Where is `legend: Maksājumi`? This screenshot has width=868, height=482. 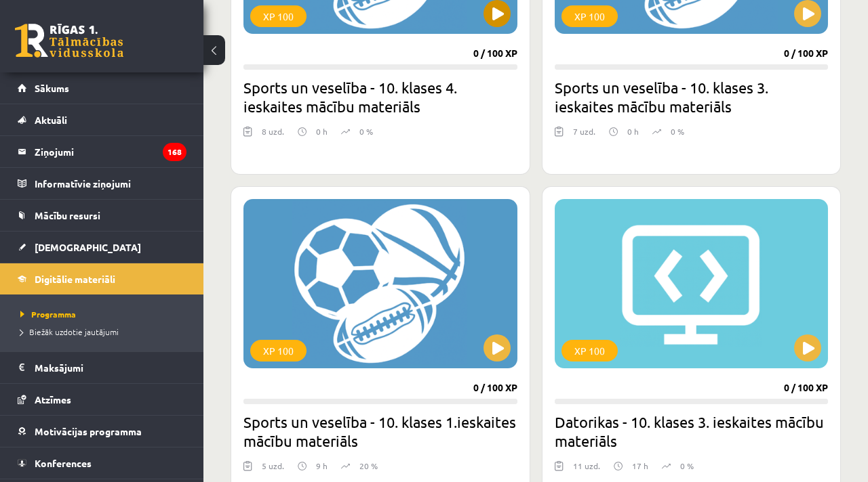 legend: Maksājumi is located at coordinates (110, 368).